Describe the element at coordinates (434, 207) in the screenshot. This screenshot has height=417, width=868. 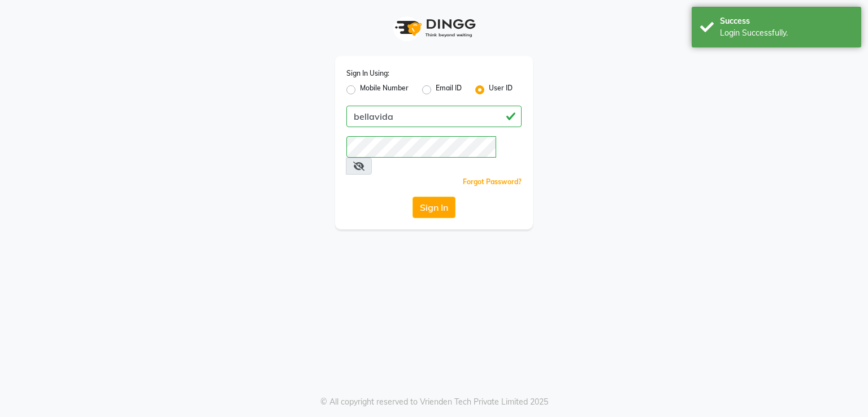
I see `button: Sign In` at that location.